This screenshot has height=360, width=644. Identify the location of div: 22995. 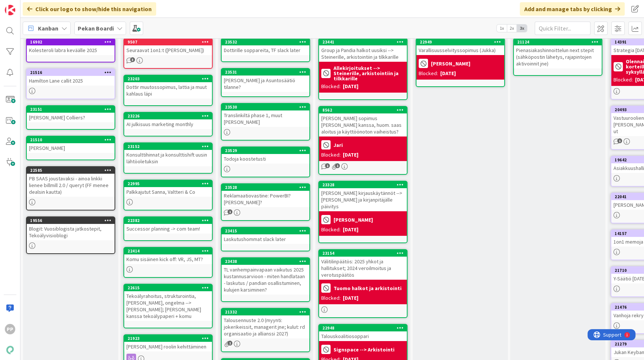
(169, 184).